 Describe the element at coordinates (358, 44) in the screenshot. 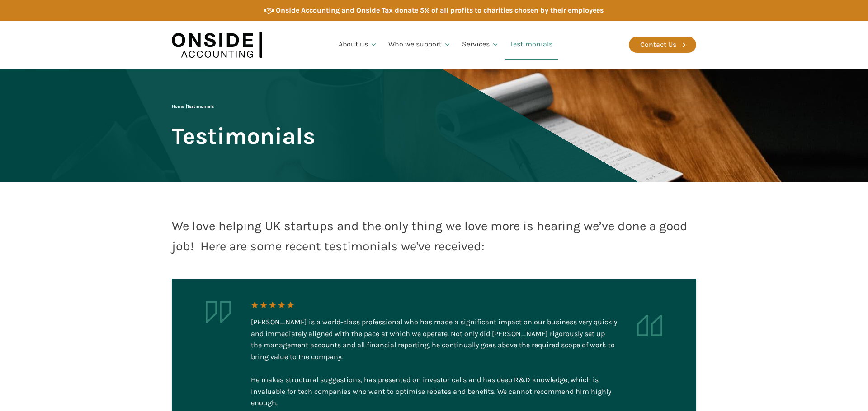

I see `a: About us` at that location.